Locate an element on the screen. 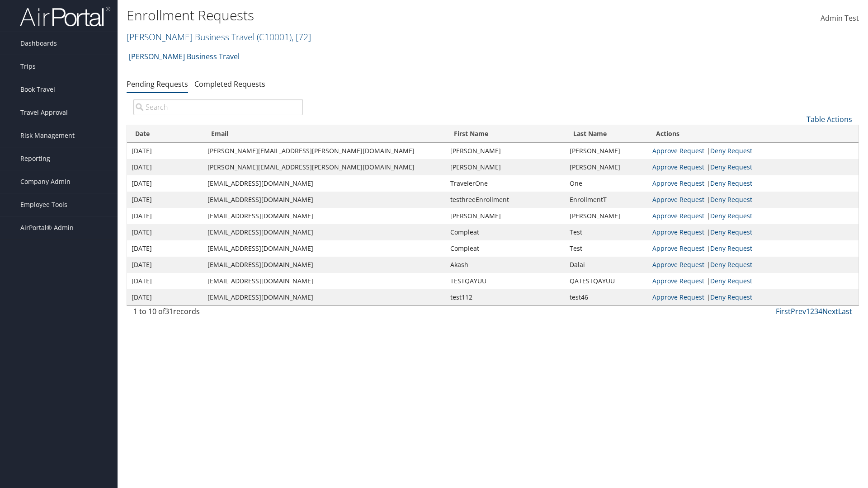  span: Company Admin is located at coordinates (45, 182).